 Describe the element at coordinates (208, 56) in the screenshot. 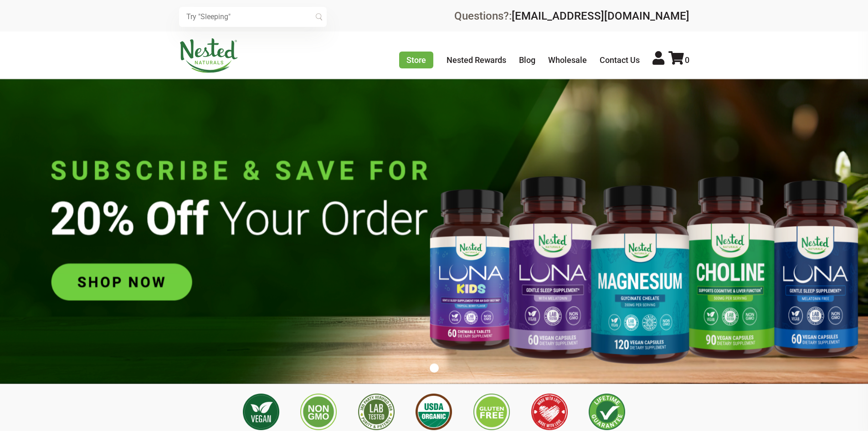

I see `img: Nested Naturals` at that location.